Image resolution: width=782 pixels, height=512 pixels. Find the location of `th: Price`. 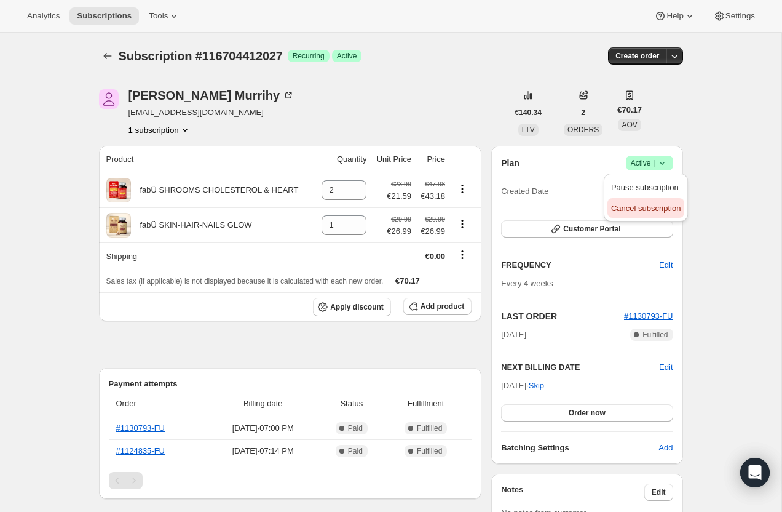

th: Price is located at coordinates (432, 159).